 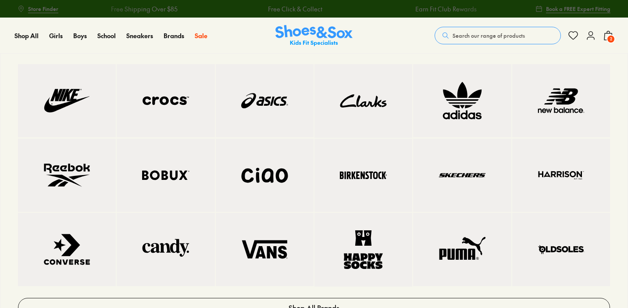 What do you see at coordinates (107, 36) in the screenshot?
I see `a: School` at bounding box center [107, 36].